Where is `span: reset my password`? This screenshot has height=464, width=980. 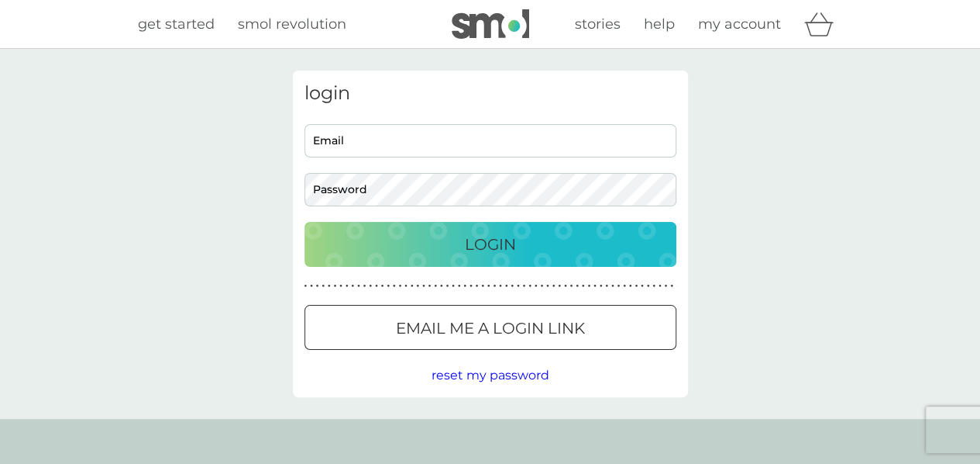
span: reset my password is located at coordinates (491, 375).